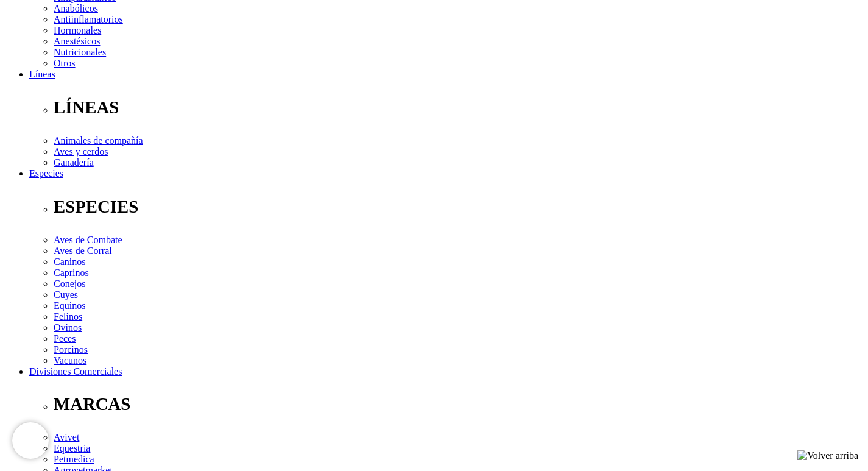 Image resolution: width=868 pixels, height=471 pixels. Describe the element at coordinates (88, 240) in the screenshot. I see `a: Aves de Combate` at that location.